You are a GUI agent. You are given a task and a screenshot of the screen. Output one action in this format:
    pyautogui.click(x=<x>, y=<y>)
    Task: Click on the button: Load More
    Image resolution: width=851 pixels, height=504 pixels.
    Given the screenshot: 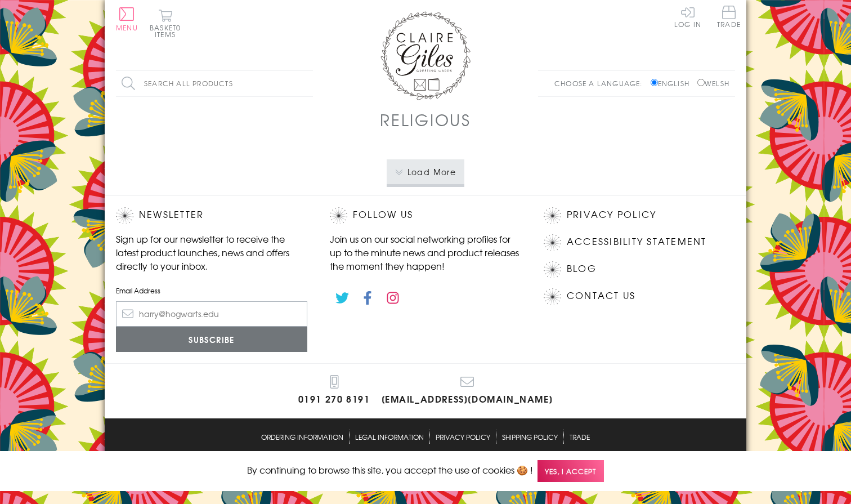 What is the action you would take?
    pyautogui.click(x=425, y=171)
    